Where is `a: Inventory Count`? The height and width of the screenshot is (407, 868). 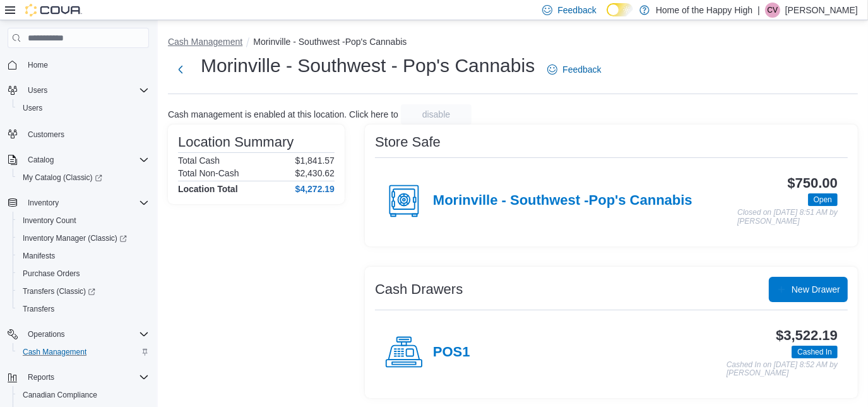 a: Inventory Count is located at coordinates (49, 221).